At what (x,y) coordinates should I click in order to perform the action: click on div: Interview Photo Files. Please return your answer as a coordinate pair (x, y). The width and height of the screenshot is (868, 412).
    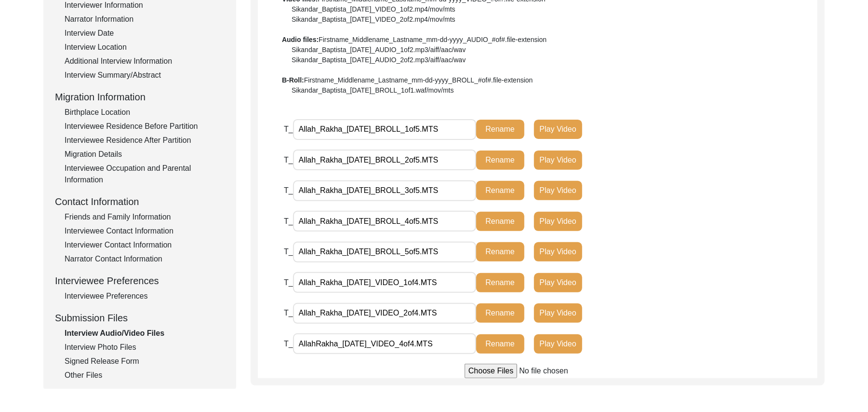
    Looking at the image, I should click on (145, 347).